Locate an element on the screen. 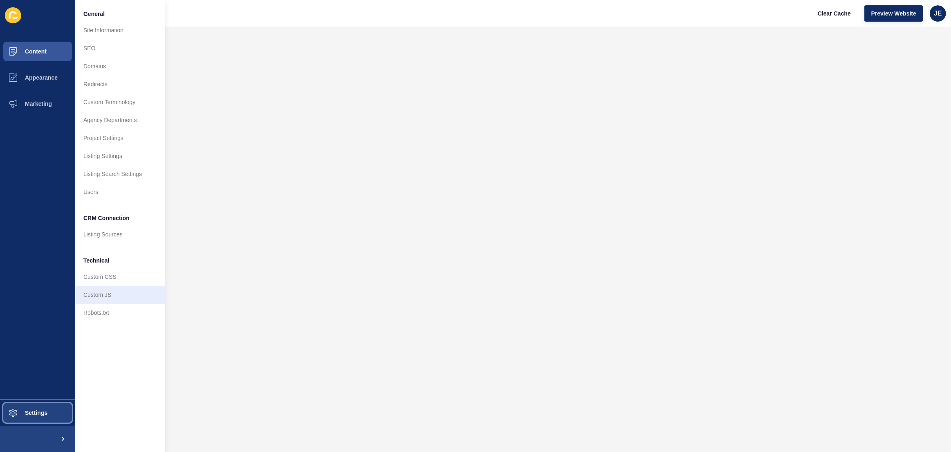 The image size is (951, 452). a: Listing Sources is located at coordinates (120, 234).